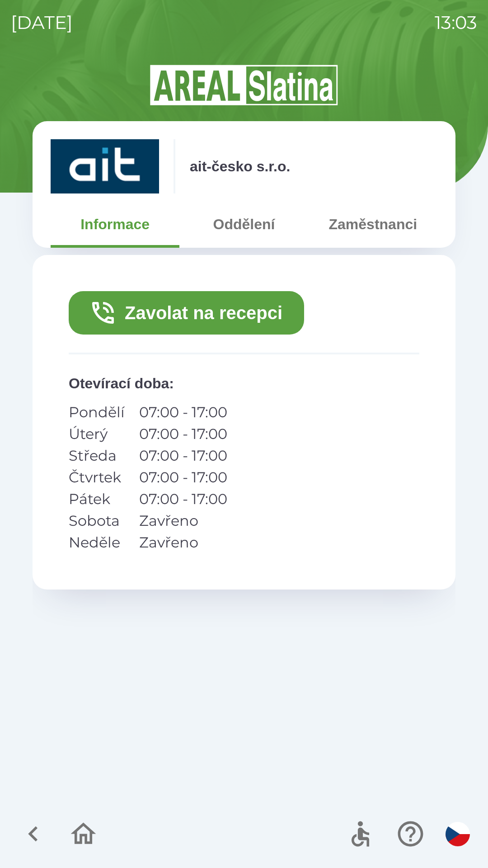  Describe the element at coordinates (373, 224) in the screenshot. I see `button: Zaměstnanci` at that location.